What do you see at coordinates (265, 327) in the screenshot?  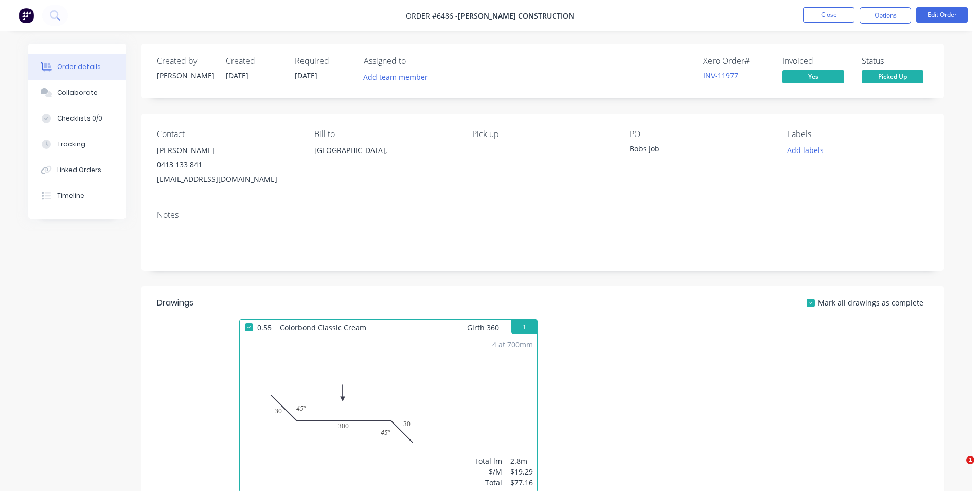 I see `span: 0.55` at bounding box center [265, 327].